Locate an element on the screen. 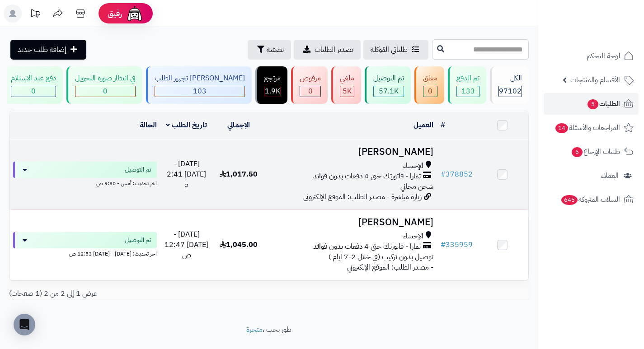  div: اخر تحديث: أمس - 9:30 ص is located at coordinates (85, 183).